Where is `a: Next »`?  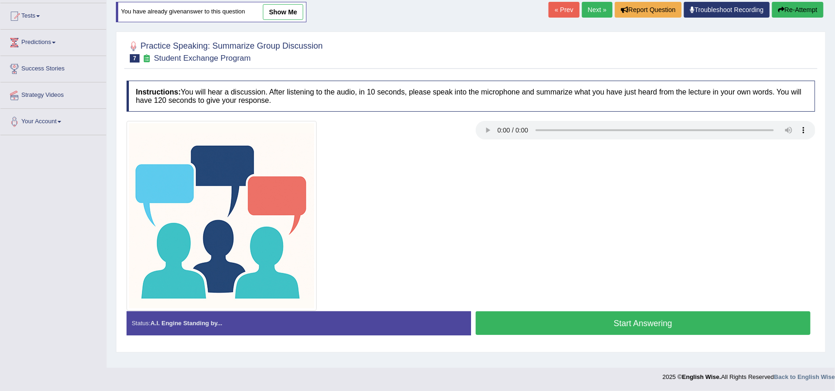
a: Next » is located at coordinates (597, 10).